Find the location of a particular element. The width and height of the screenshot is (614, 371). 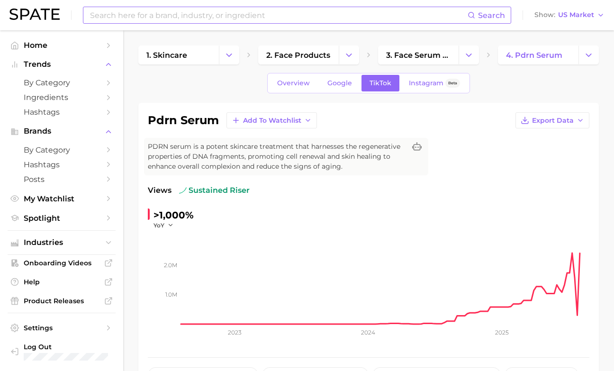

span: Show is located at coordinates (545, 15).